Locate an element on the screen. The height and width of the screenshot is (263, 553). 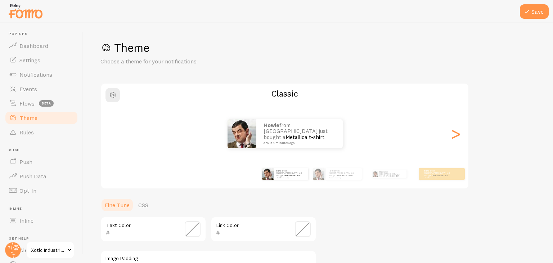
a: Push Data is located at coordinates (41, 176).